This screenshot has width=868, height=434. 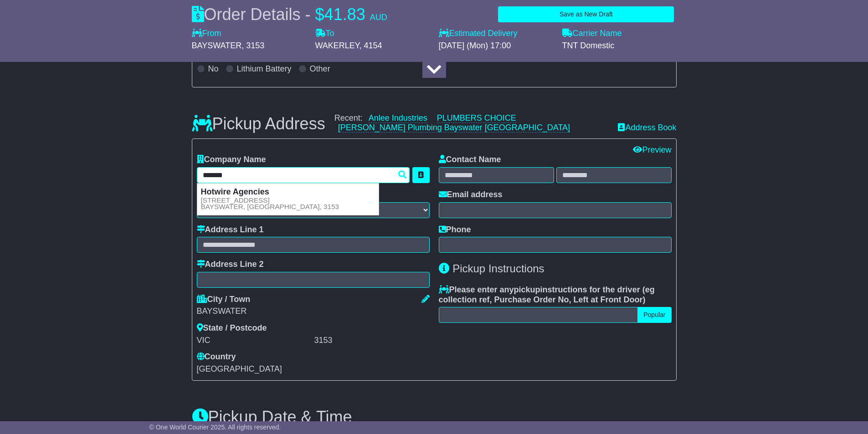 What do you see at coordinates (206, 34) in the screenshot?
I see `label: From` at bounding box center [206, 34].